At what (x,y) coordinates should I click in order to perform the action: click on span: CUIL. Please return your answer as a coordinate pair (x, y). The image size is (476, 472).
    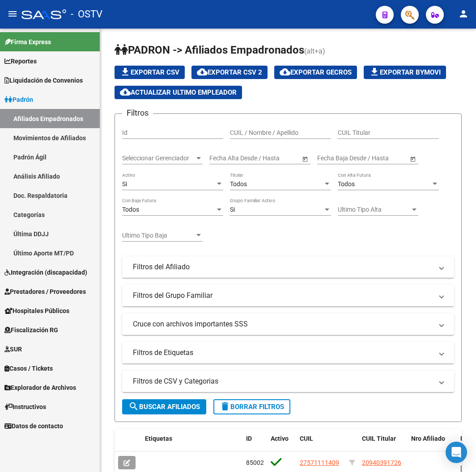
    Looking at the image, I should click on (307, 438).